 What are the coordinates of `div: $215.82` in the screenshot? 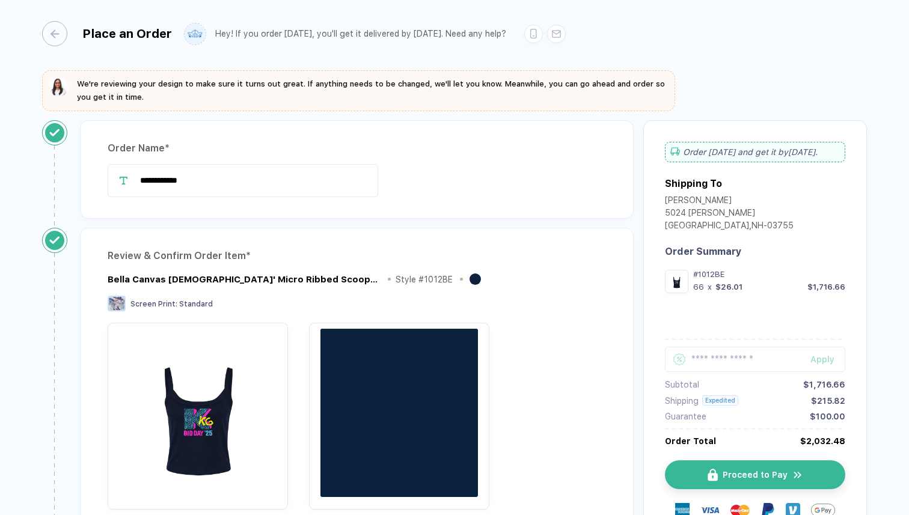 It's located at (828, 401).